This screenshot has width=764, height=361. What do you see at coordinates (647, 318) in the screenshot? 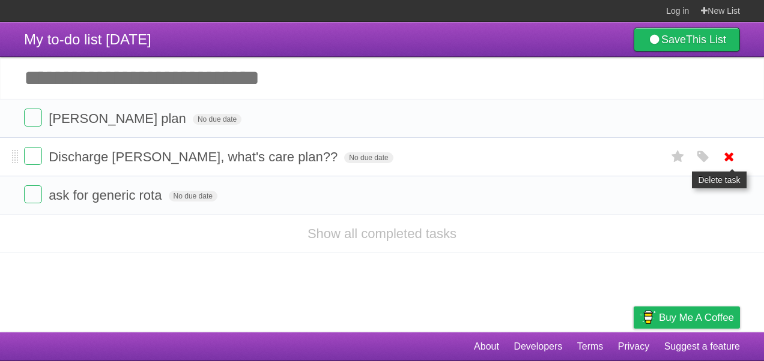
I see `img: Buy me a coffee` at bounding box center [647, 318].